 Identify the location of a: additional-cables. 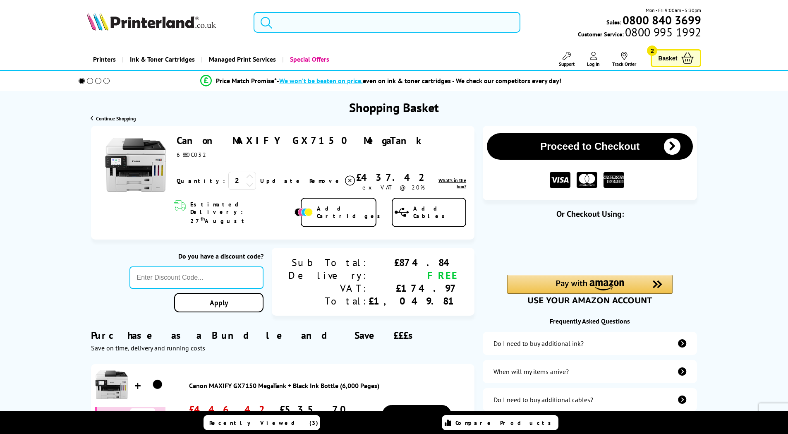
(590, 400).